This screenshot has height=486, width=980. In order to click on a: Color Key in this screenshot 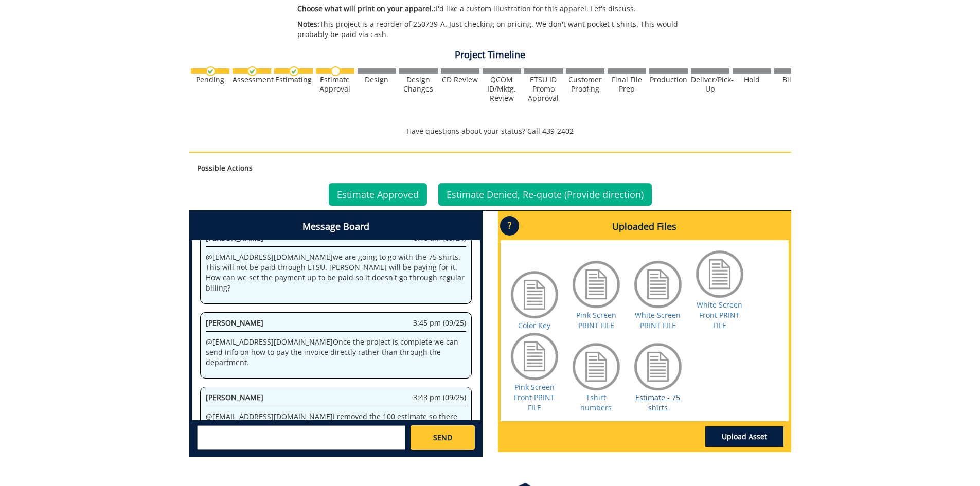, I will do `click(534, 325)`.